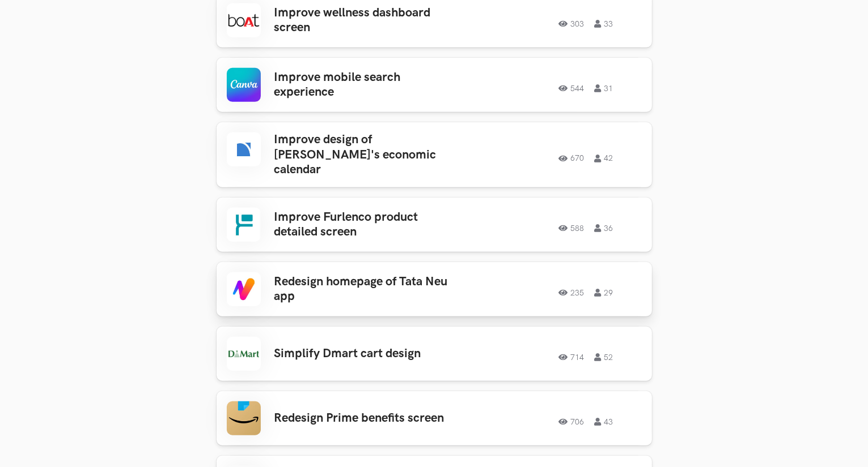 This screenshot has height=467, width=868. I want to click on span: 588, so click(571, 228).